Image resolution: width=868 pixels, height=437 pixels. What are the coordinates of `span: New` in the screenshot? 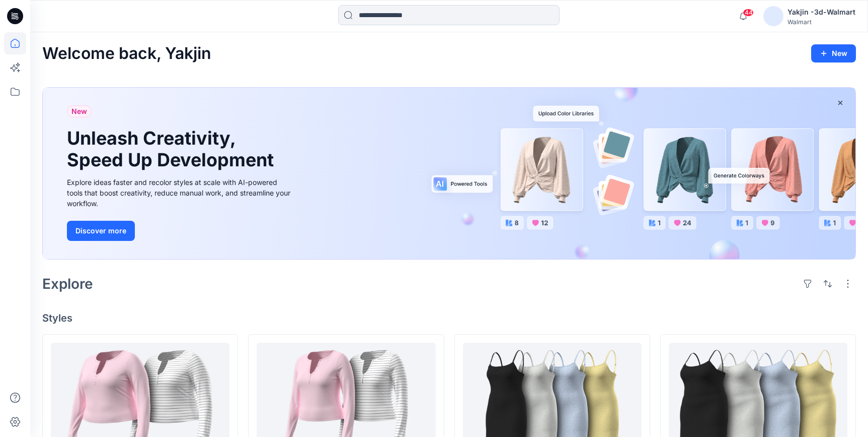 It's located at (79, 111).